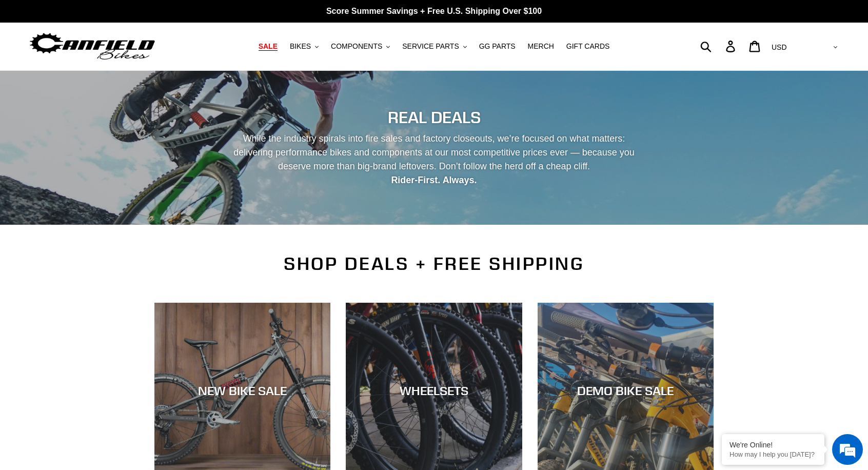 The width and height of the screenshot is (868, 470). I want to click on a: MERCH, so click(540, 46).